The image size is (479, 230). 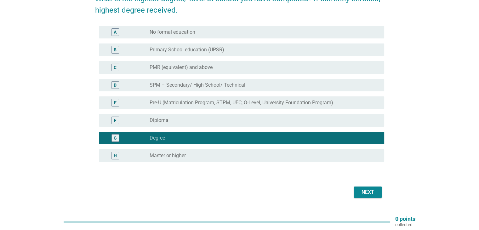 What do you see at coordinates (115, 67) in the screenshot?
I see `div: C` at bounding box center [115, 67].